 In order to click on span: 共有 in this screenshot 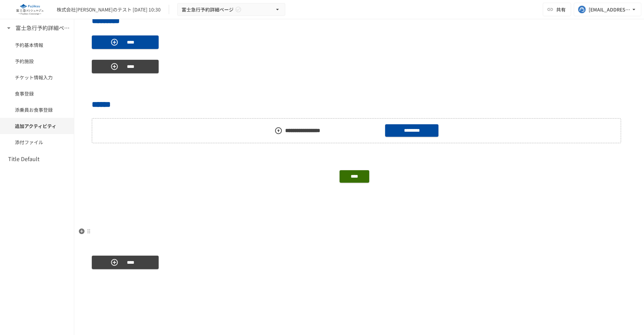, I will do `click(561, 10)`.